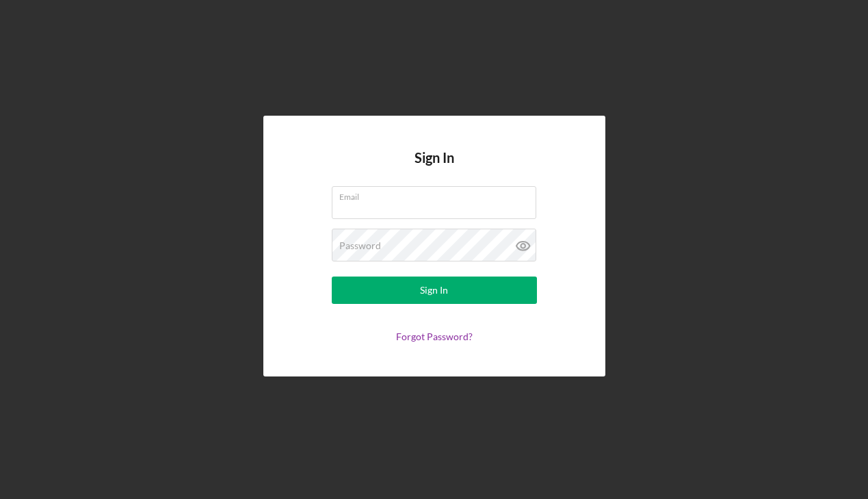 This screenshot has height=499, width=868. I want to click on a: Forgot Password?, so click(434, 336).